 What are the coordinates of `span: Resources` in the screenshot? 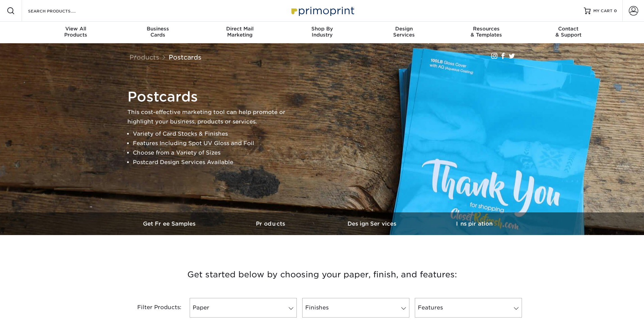 It's located at (486, 29).